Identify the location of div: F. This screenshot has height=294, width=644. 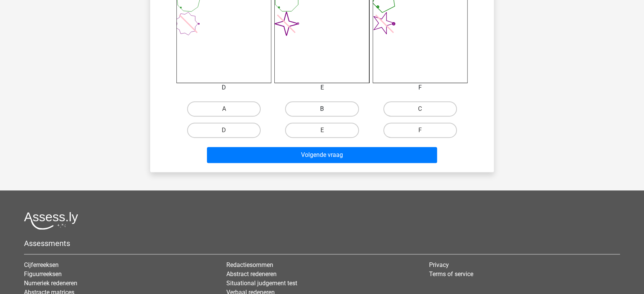
(420, 88).